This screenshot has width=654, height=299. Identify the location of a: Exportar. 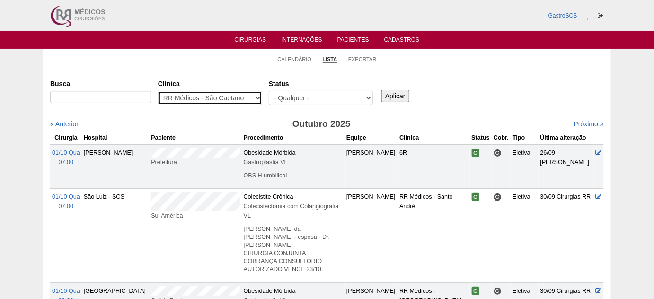
(362, 59).